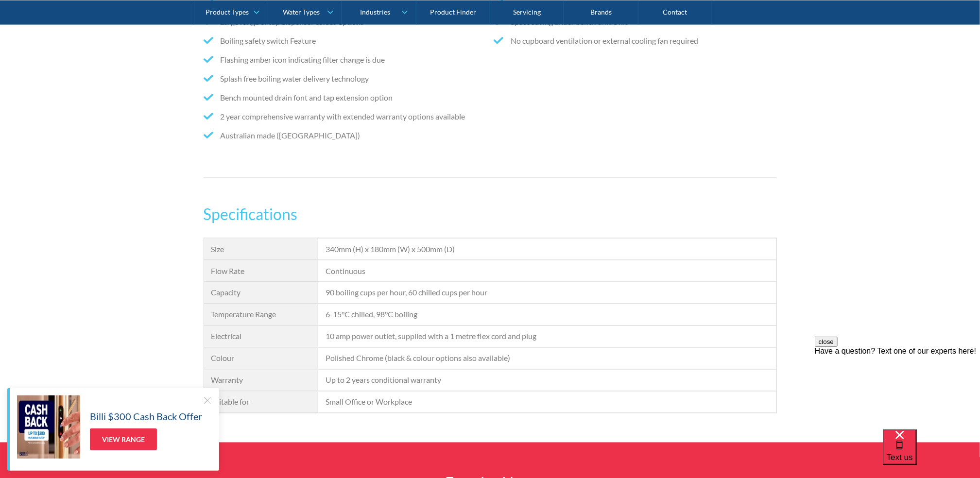 This screenshot has height=478, width=980. Describe the element at coordinates (49, 426) in the screenshot. I see `img: Billi $300 Cash Back Offer` at that location.